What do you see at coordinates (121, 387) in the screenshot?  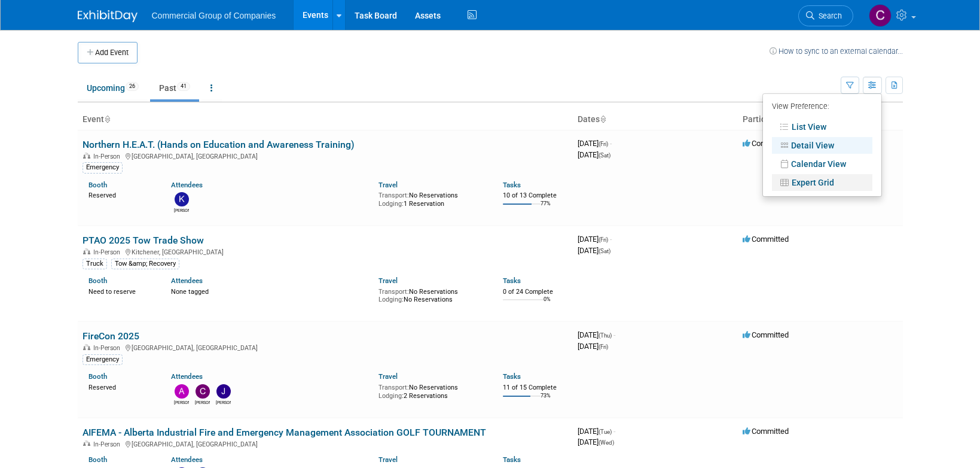 I see `div: Reserved` at bounding box center [121, 387].